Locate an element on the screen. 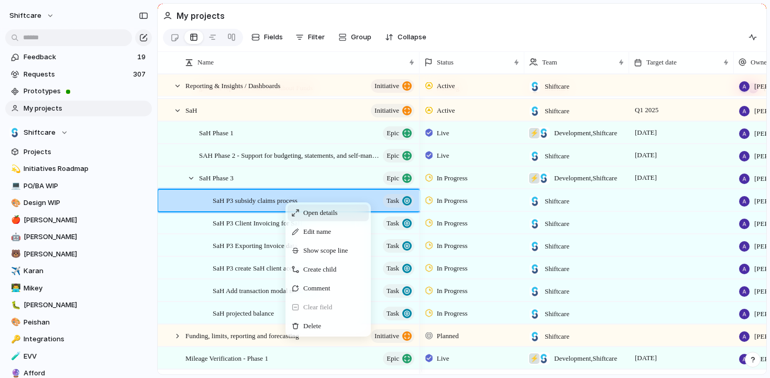 This screenshot has height=378, width=770. span: Requests is located at coordinates (76, 74).